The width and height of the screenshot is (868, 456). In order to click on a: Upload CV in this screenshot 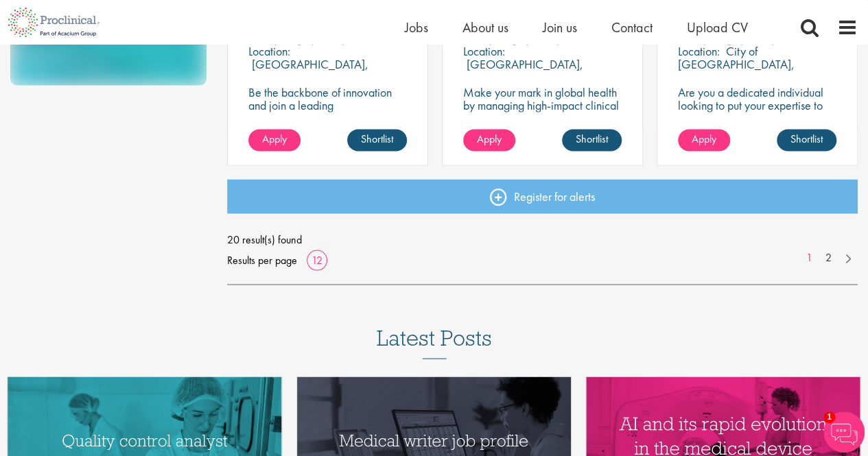, I will do `click(718, 27)`.